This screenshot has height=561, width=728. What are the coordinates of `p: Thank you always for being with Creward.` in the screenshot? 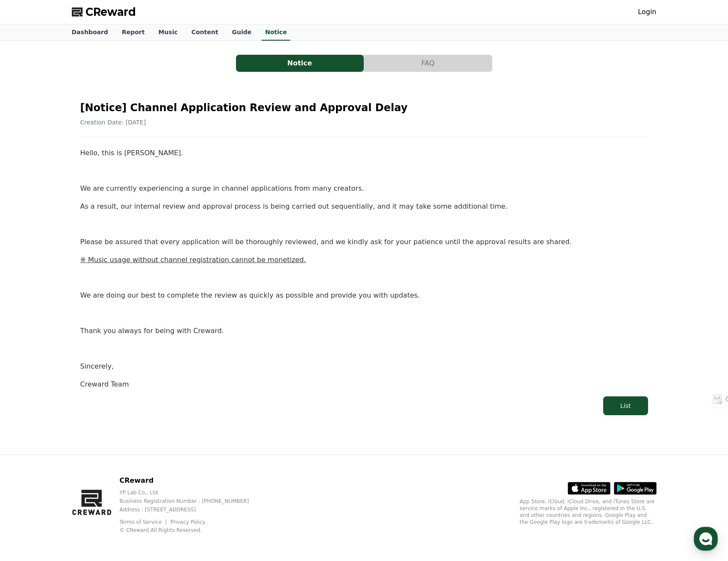 It's located at (364, 331).